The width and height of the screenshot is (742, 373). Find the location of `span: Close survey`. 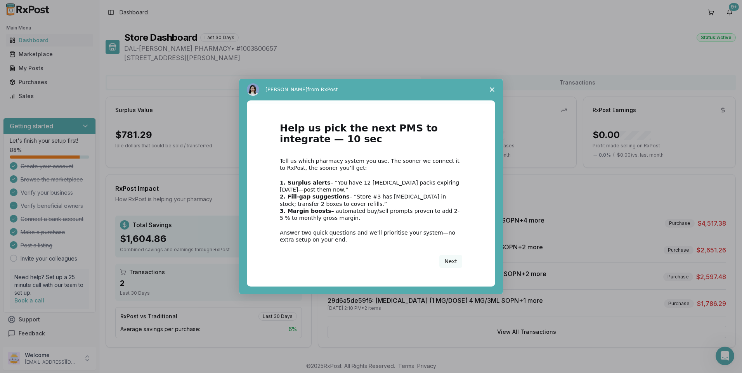

span: Close survey is located at coordinates (492, 90).